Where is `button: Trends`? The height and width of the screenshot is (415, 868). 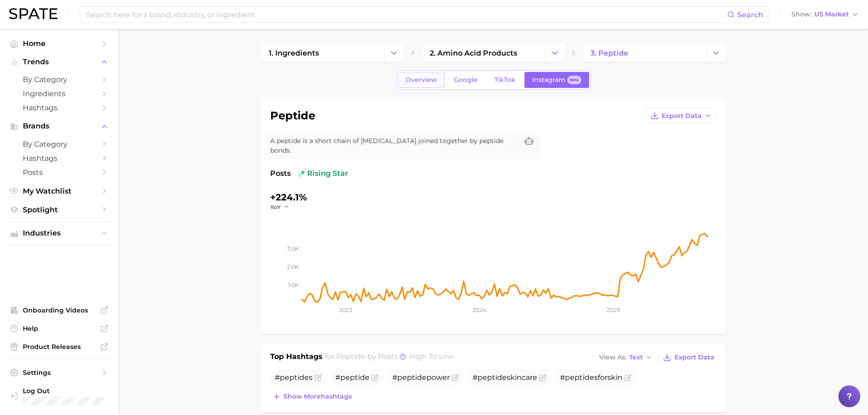
button: Trends is located at coordinates (59, 62).